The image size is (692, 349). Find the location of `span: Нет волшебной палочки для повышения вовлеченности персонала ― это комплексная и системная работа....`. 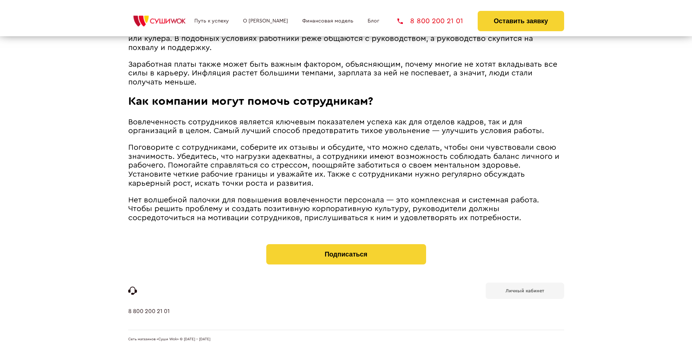

span: Нет волшебной палочки для повышения вовлеченности персонала ― это комплексная и системная работа.... is located at coordinates (333, 209).